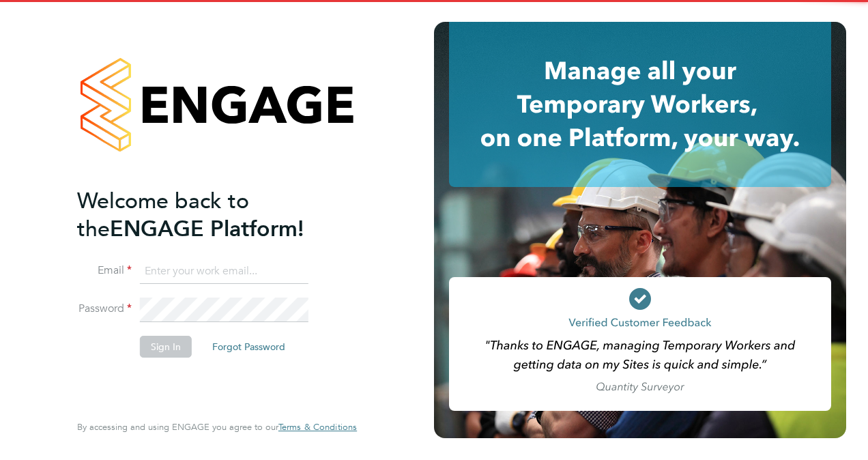 Image resolution: width=868 pixels, height=460 pixels. Describe the element at coordinates (104, 270) in the screenshot. I see `label: Email` at that location.